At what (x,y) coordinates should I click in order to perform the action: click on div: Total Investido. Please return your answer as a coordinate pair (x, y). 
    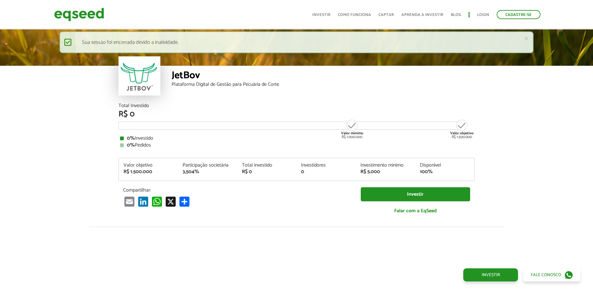
    Looking at the image, I should click on (297, 106).